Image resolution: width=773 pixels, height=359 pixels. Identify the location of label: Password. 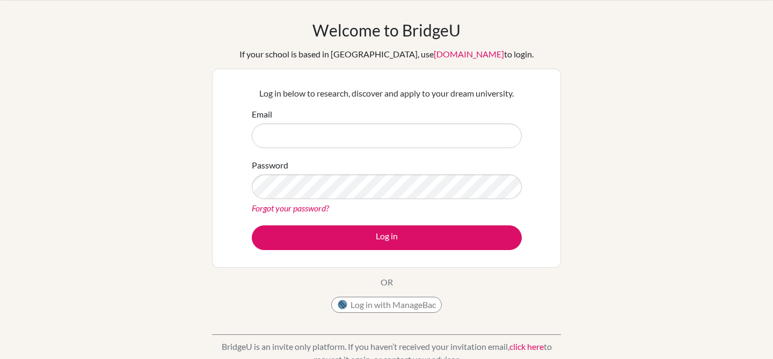
(270, 165).